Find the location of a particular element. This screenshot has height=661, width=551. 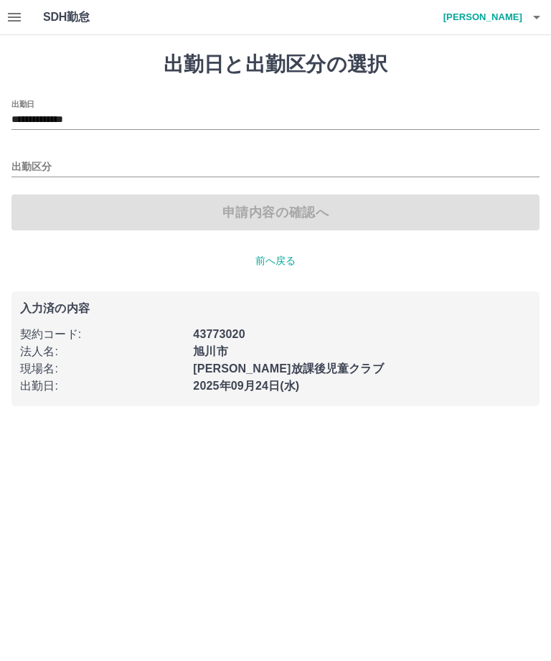

h1: 出勤日と出勤区分の選択 is located at coordinates (276, 65).